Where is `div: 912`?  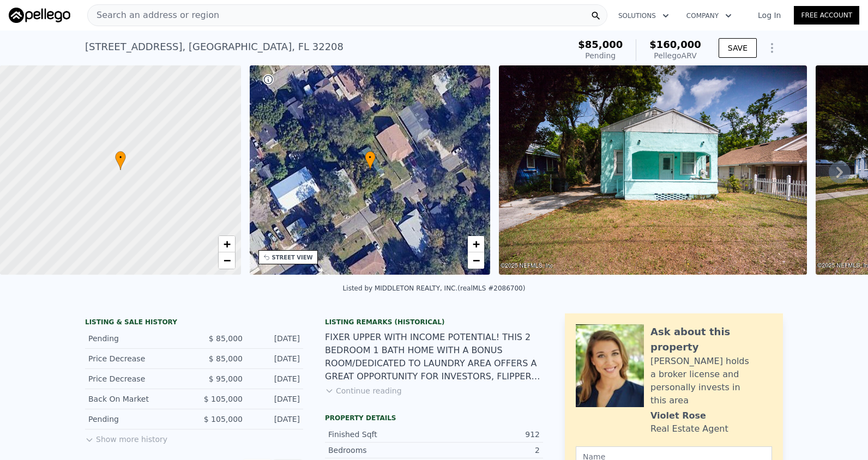 div: 912 is located at coordinates (487, 434).